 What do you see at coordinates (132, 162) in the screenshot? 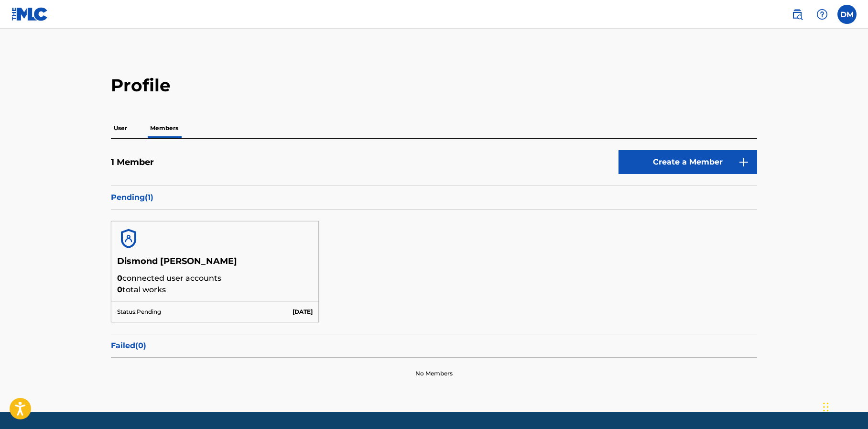
I see `h5: 1 Member` at bounding box center [132, 162].